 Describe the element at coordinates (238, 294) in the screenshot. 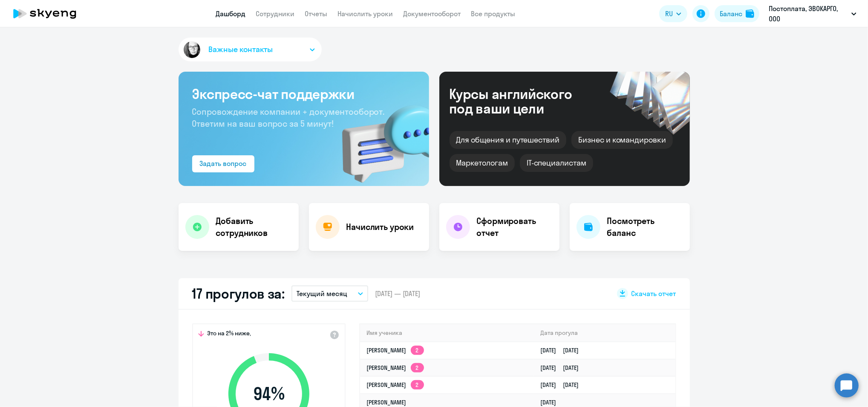

I see `h2: 17 прогулов за:` at that location.